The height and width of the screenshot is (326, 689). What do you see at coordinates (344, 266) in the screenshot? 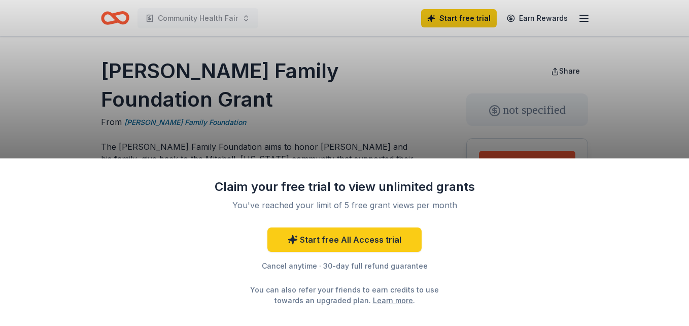
I see `div: Cancel anytime · 30-day full refund guarantee` at bounding box center [344, 266].